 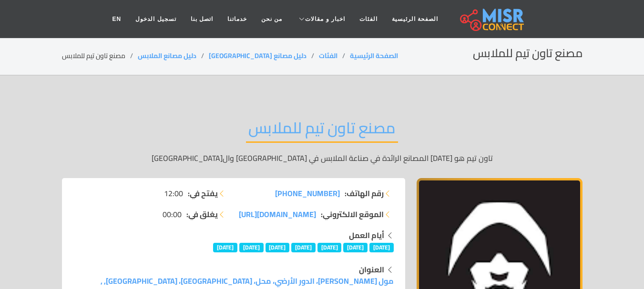 What do you see at coordinates (237, 19) in the screenshot?
I see `a: خدماتنا` at bounding box center [237, 19].